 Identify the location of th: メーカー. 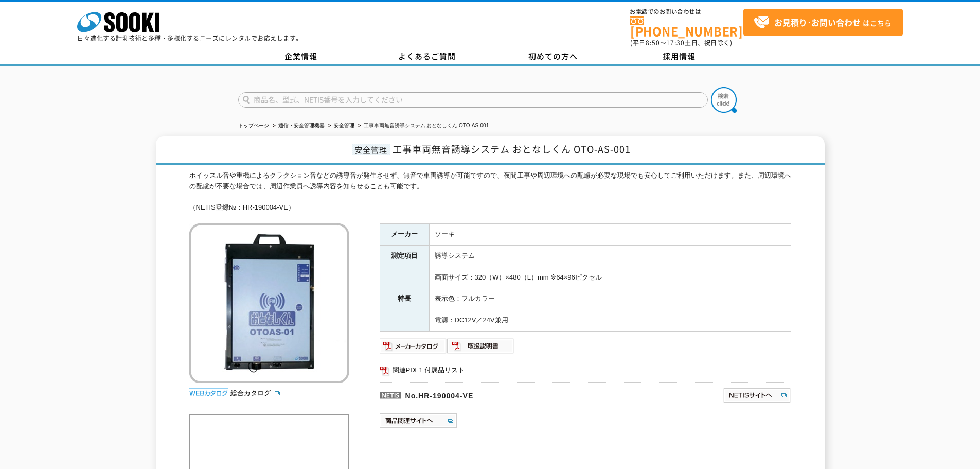
(404, 235).